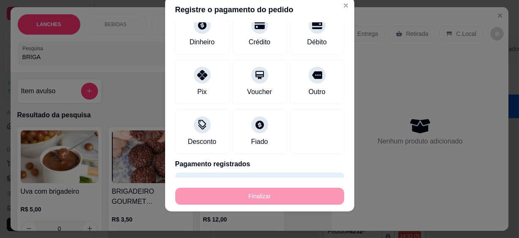 The height and width of the screenshot is (238, 519). What do you see at coordinates (260, 164) in the screenshot?
I see `p: Pagamento registrados` at bounding box center [260, 164].